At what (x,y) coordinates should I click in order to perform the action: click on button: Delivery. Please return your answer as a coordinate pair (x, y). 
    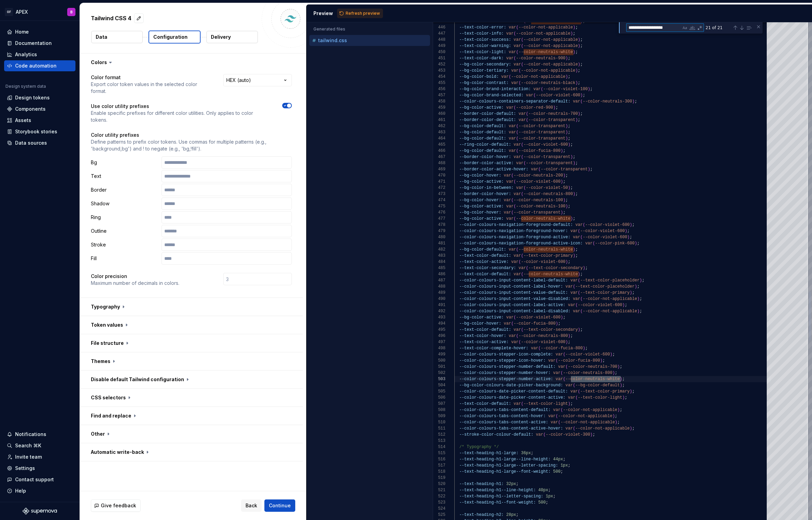
    Looking at the image, I should click on (232, 37).